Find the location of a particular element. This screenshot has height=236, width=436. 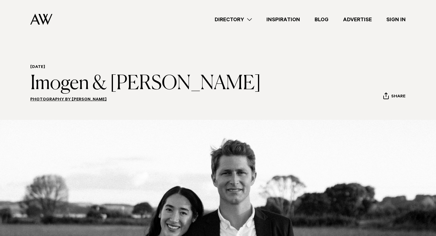

button: Share is located at coordinates (395, 97).